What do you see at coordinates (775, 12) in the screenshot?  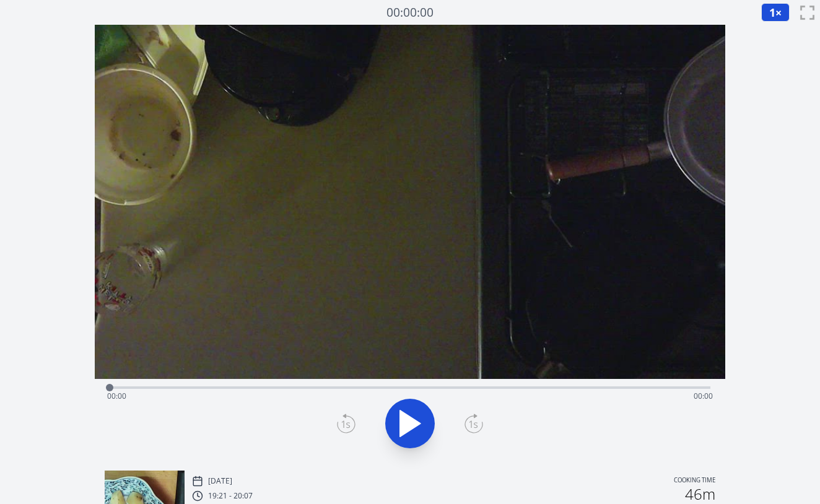 I see `button: 1×` at bounding box center [775, 12].